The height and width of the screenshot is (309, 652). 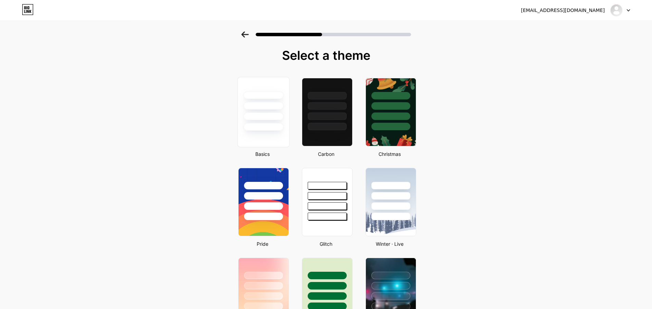 What do you see at coordinates (390, 244) in the screenshot?
I see `div: Winter · Live` at bounding box center [390, 244].